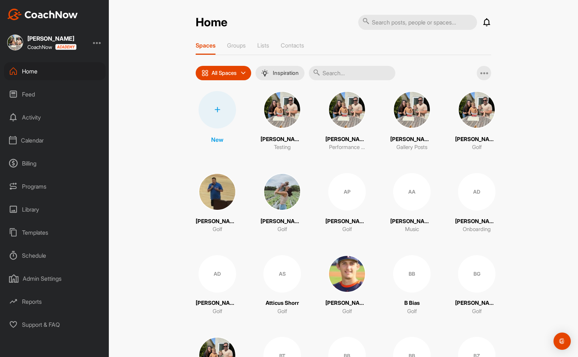 Image resolution: width=578 pixels, height=357 pixels. Describe the element at coordinates (347, 147) in the screenshot. I see `p: Performance Zone` at that location.